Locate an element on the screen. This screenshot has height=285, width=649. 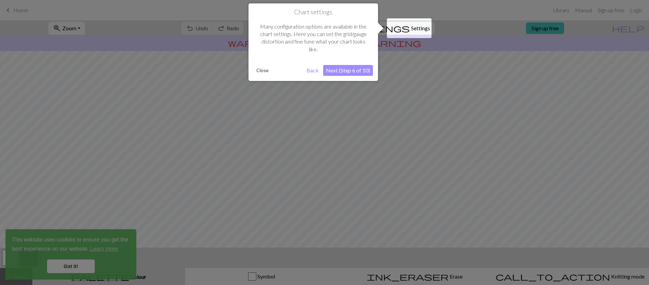
h1: Chart settings is located at coordinates (313, 12).